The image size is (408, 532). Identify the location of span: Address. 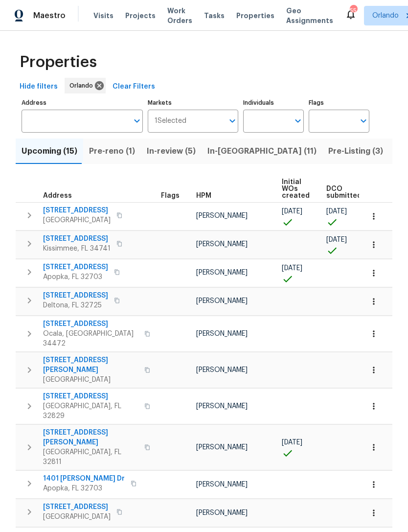
(57, 196).